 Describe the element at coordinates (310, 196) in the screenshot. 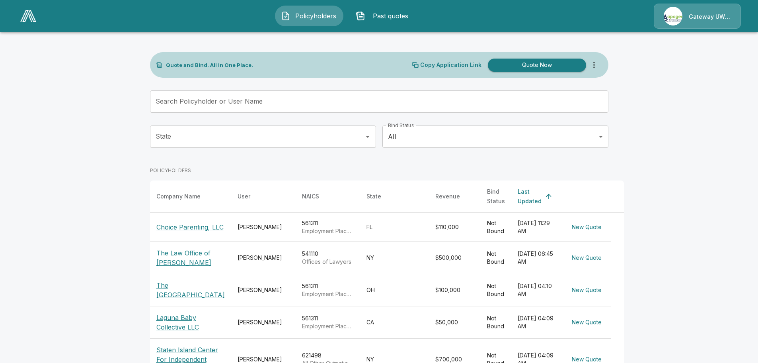

I see `div: NAICS` at that location.